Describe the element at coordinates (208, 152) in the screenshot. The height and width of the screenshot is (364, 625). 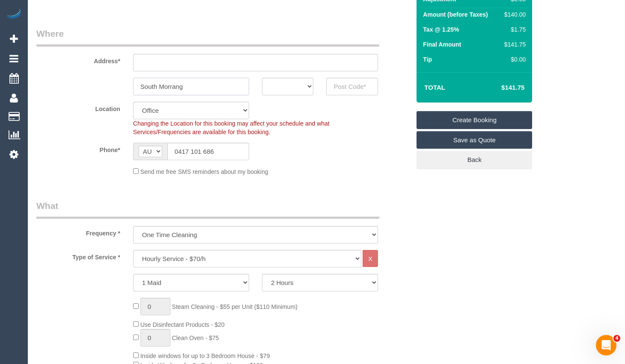
I see `input: Phone*` at that location.